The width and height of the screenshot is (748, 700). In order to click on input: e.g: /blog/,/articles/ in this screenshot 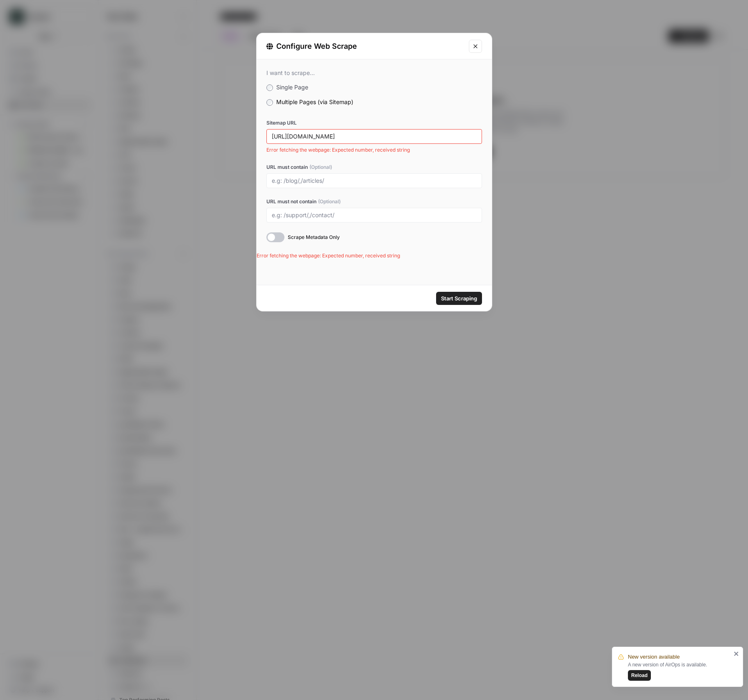, I will do `click(374, 181)`.